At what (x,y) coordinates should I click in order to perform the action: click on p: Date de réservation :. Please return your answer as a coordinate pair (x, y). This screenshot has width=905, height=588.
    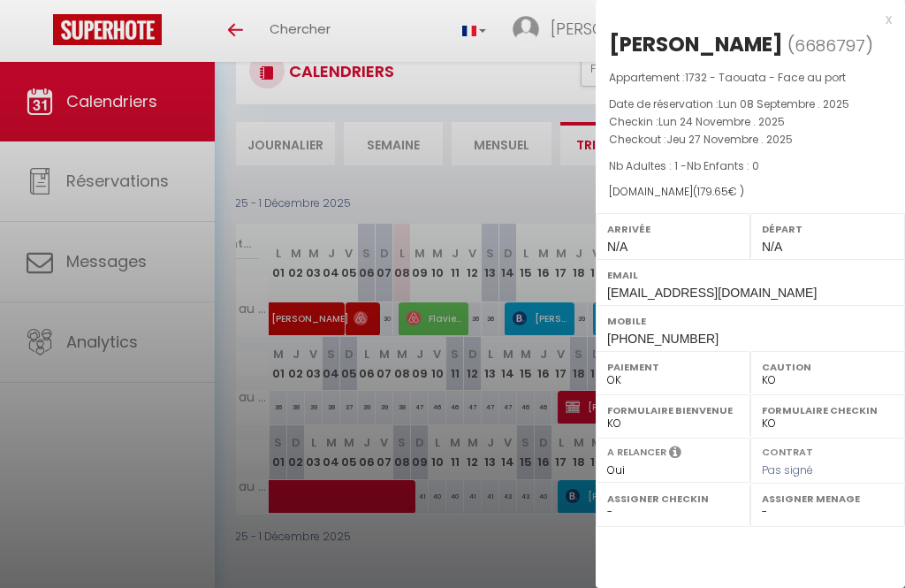
    Looking at the image, I should click on (750, 105).